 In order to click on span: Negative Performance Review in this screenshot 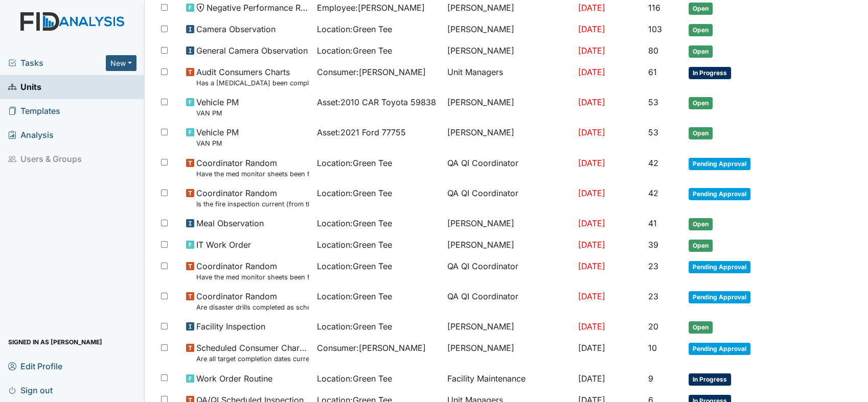, I will do `click(257, 8)`.